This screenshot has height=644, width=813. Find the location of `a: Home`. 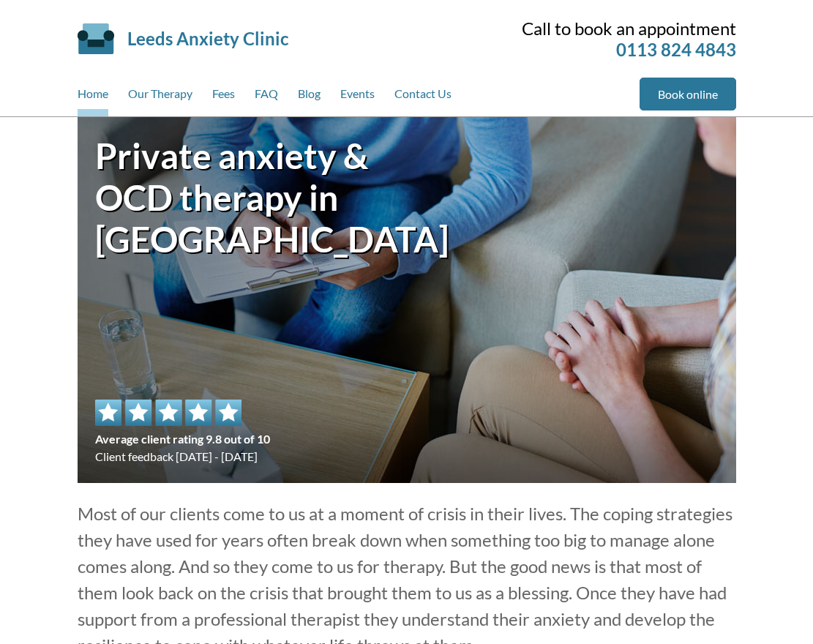

a: Home is located at coordinates (93, 96).